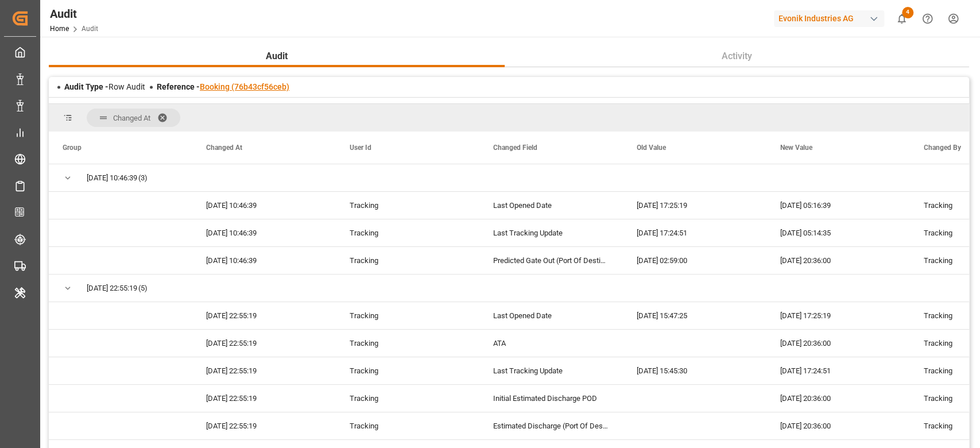 The height and width of the screenshot is (448, 980). What do you see at coordinates (74, 14) in the screenshot?
I see `div: Audit` at bounding box center [74, 14].